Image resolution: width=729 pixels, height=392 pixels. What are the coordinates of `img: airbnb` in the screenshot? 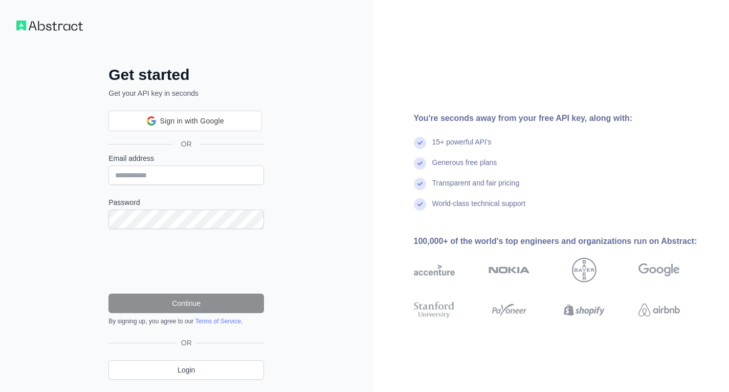 It's located at (659, 310).